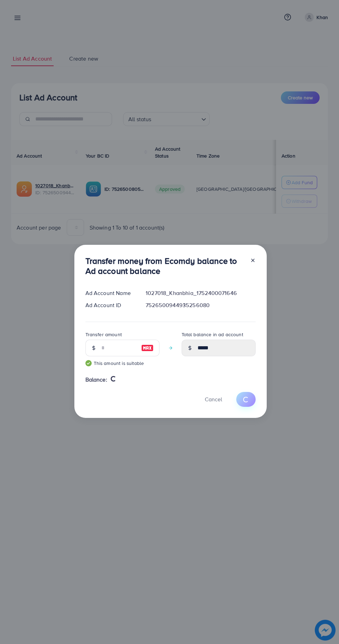  I want to click on span: Balance:, so click(96, 379).